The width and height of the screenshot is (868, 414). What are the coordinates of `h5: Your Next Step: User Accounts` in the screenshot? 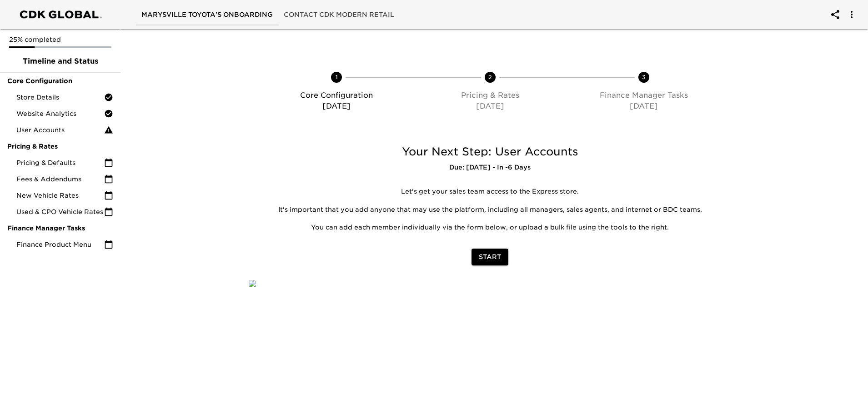 It's located at (489, 152).